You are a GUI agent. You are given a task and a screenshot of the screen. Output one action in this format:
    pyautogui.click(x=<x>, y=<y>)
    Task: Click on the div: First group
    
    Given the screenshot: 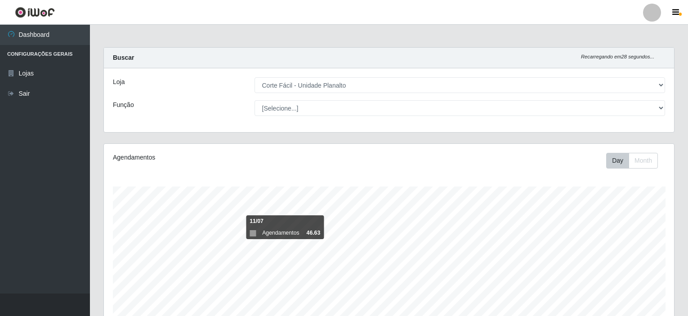 What is the action you would take?
    pyautogui.click(x=632, y=161)
    